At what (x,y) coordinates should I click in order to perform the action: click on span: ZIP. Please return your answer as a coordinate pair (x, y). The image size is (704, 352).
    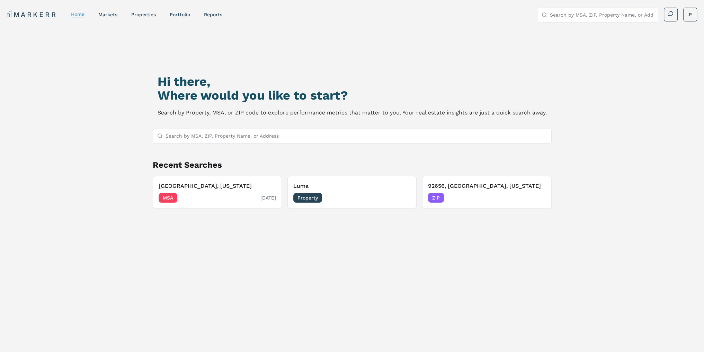
    Looking at the image, I should click on (436, 198).